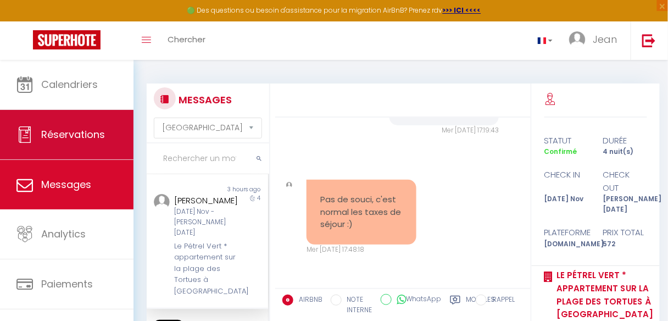 This screenshot has width=668, height=321. What do you see at coordinates (66, 40) in the screenshot?
I see `img: Super Booking` at bounding box center [66, 40].